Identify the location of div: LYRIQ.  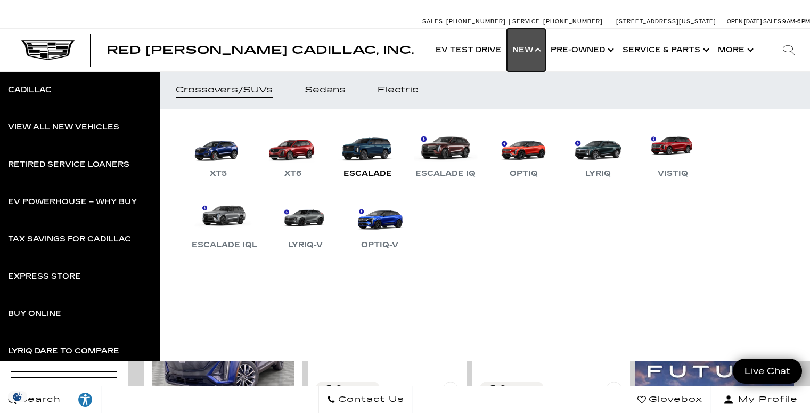
(598, 174).